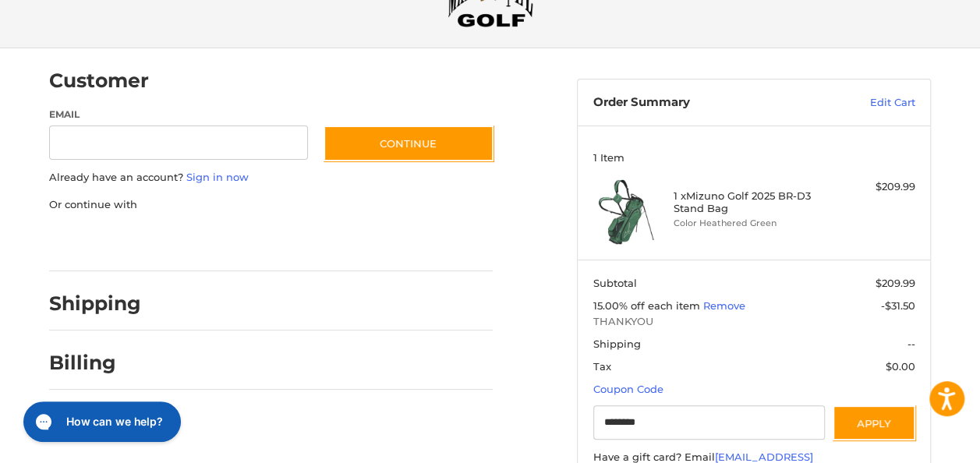 The height and width of the screenshot is (463, 980). Describe the element at coordinates (874, 423) in the screenshot. I see `button: Apply` at that location.